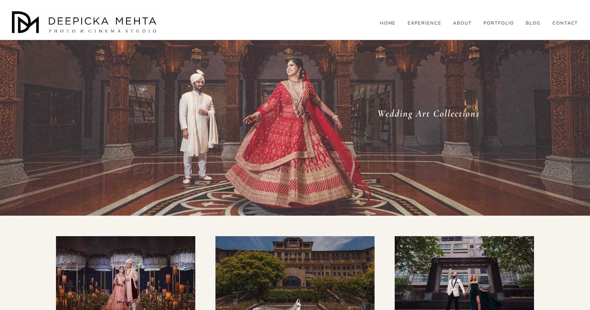 The height and width of the screenshot is (310, 590). What do you see at coordinates (428, 113) in the screenshot?
I see `em: Wedding Art Collections` at bounding box center [428, 113].